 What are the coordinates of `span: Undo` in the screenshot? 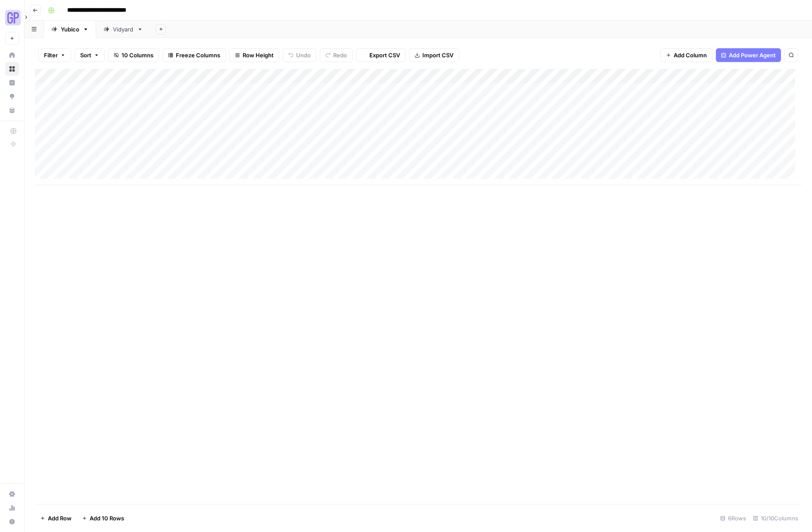 It's located at (304, 55).